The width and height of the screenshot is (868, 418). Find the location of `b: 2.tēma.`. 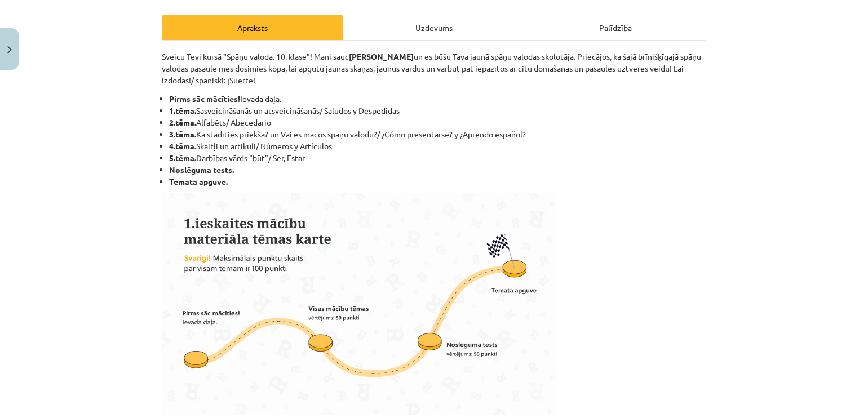

b: 2.tēma. is located at coordinates (183, 122).